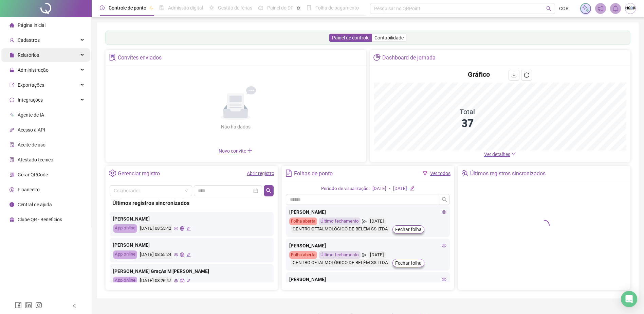 The image size is (644, 314). I want to click on span: Acesso à API, so click(31, 130).